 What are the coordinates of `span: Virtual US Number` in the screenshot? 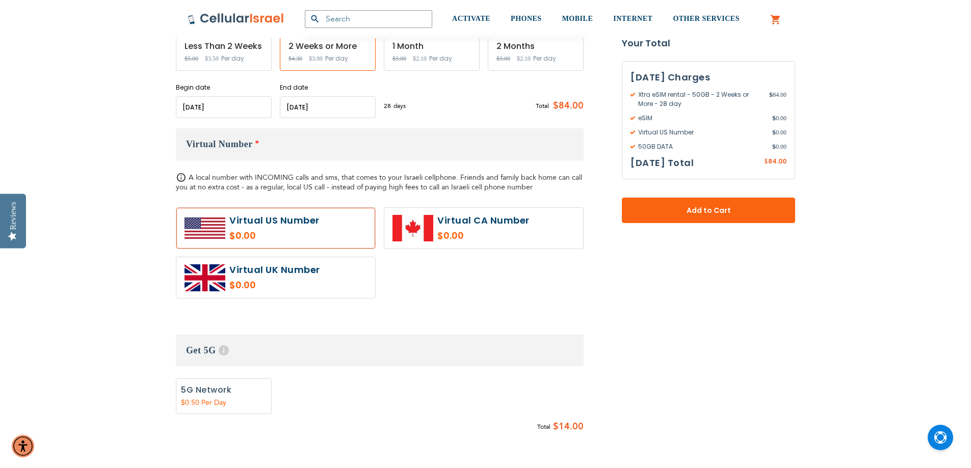 It's located at (701, 133).